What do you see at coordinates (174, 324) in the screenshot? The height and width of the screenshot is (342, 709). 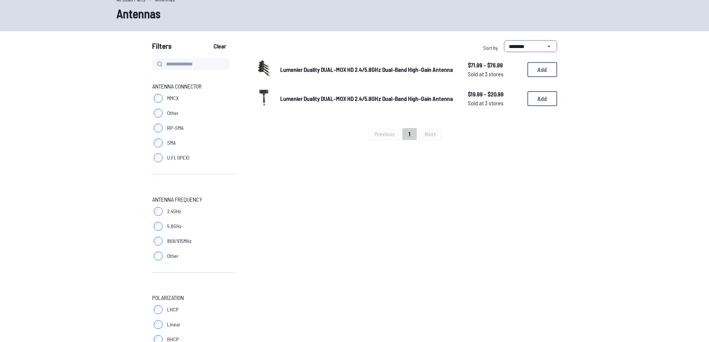 I see `span: Linear` at bounding box center [174, 324].